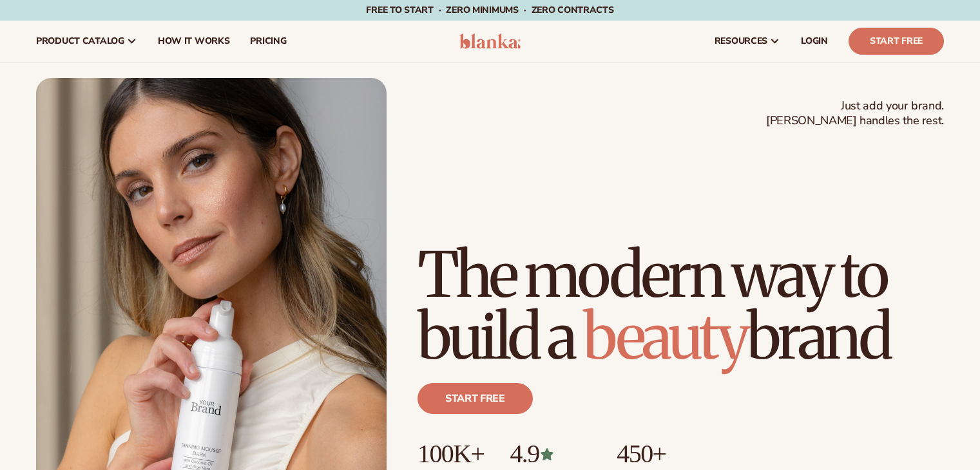  I want to click on a: resources, so click(748, 42).